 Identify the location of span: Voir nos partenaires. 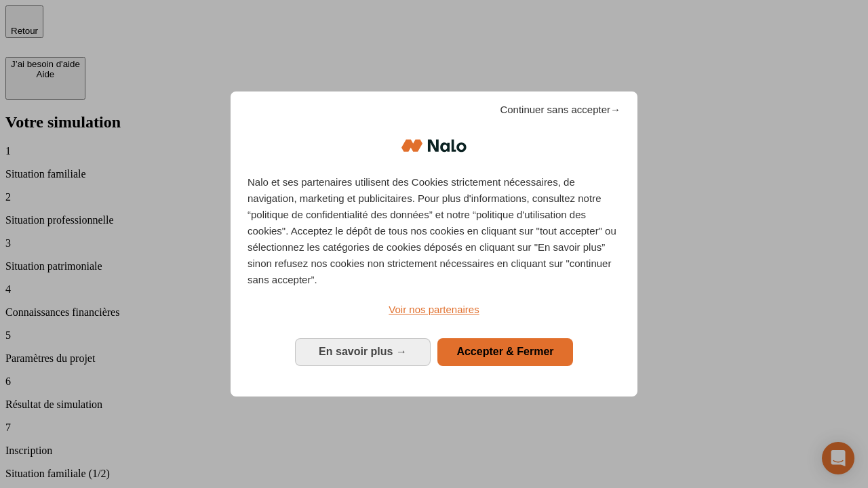
(433, 309).